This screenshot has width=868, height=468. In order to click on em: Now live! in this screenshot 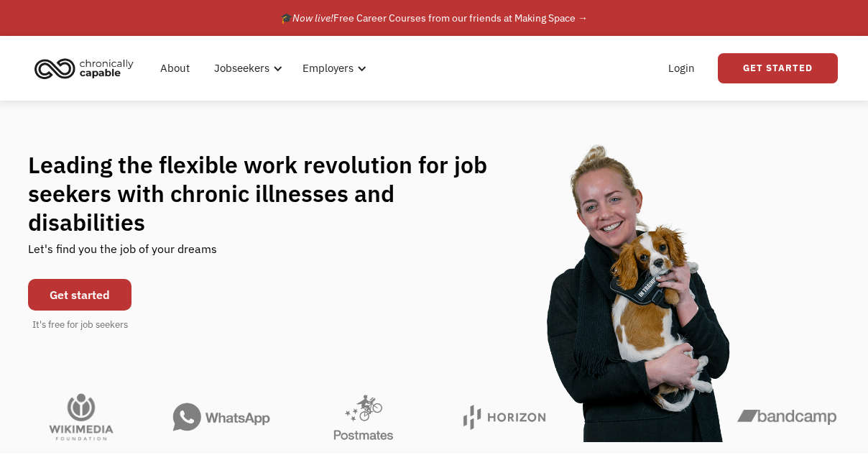, I will do `click(313, 18)`.